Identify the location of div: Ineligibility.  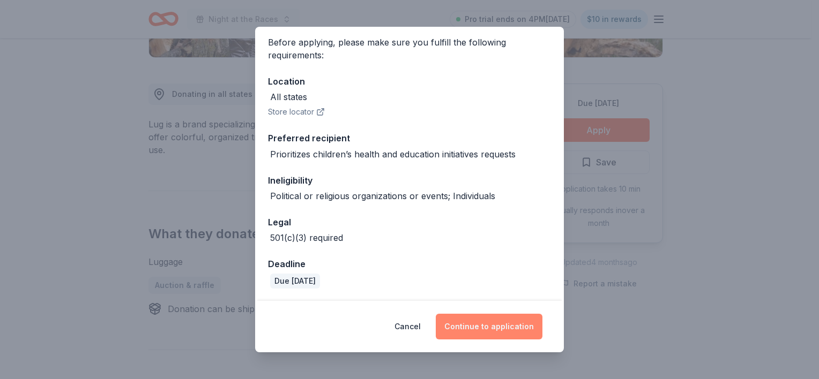
(409, 181).